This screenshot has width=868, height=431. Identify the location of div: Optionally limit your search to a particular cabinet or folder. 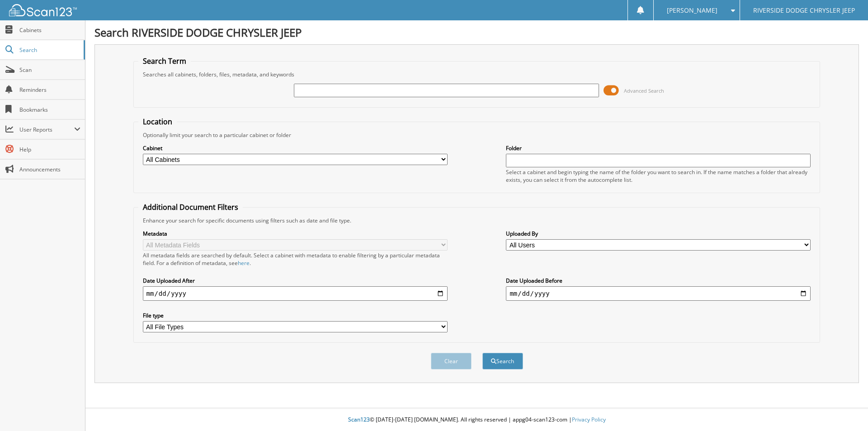
(477, 135).